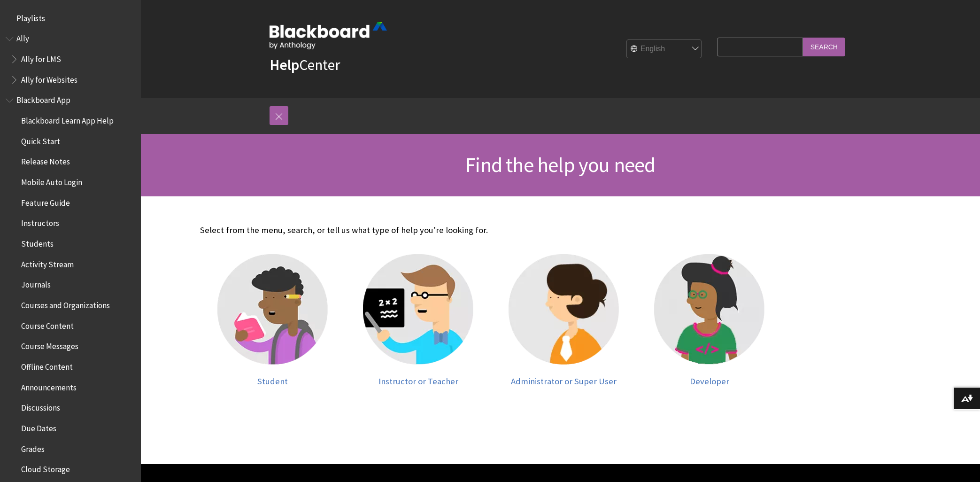 This screenshot has height=482, width=980. What do you see at coordinates (70, 18) in the screenshot?
I see `nav: Book outline for Playlists` at bounding box center [70, 18].